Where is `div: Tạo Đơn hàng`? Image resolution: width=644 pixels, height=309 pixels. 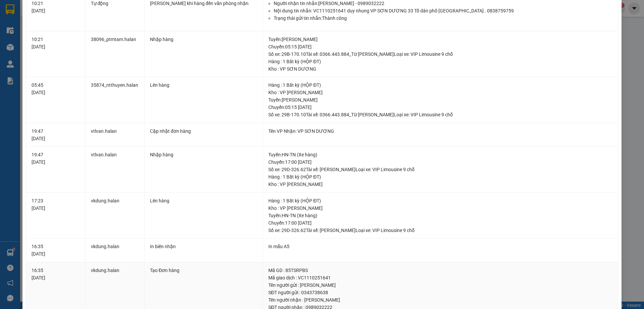 div: Tạo Đơn hàng is located at coordinates (204, 270).